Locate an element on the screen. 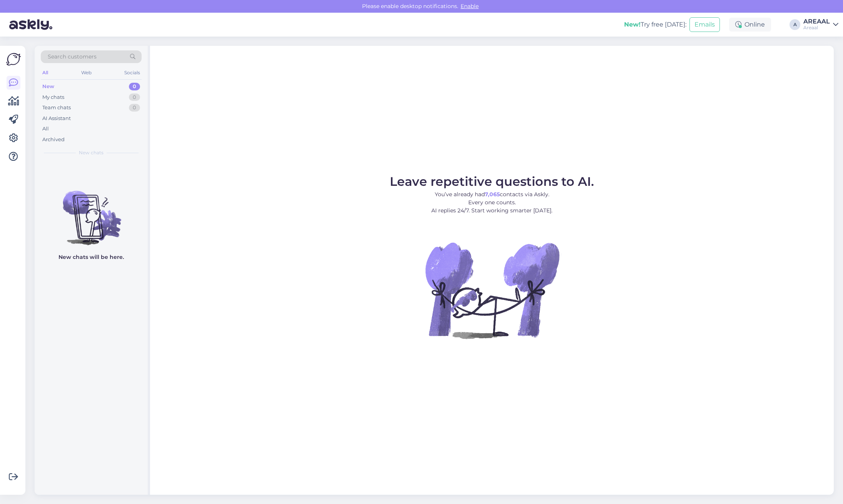 The width and height of the screenshot is (843, 504). span: Leave repetitive questions to AI. is located at coordinates (492, 181).